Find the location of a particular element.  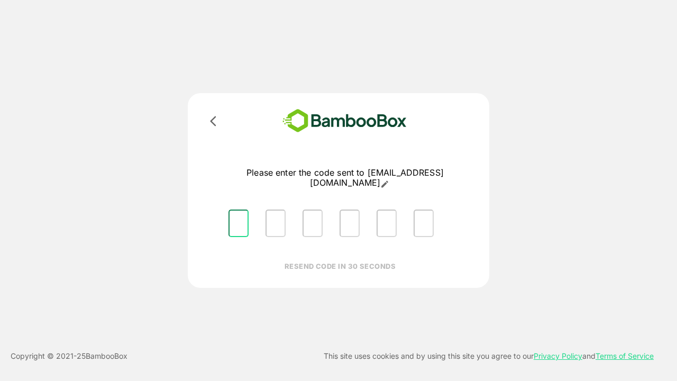

input: Please enter OTP character 6 is located at coordinates (424, 223).